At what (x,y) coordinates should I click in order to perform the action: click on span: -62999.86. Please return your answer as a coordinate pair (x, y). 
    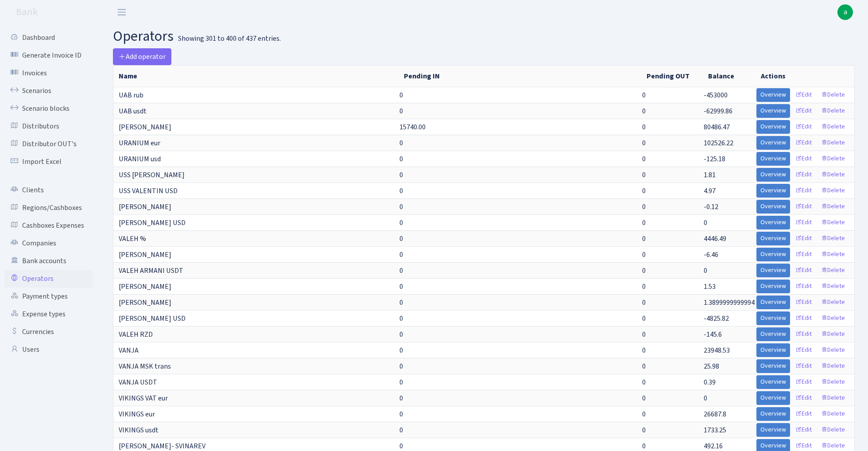
    Looking at the image, I should click on (718, 111).